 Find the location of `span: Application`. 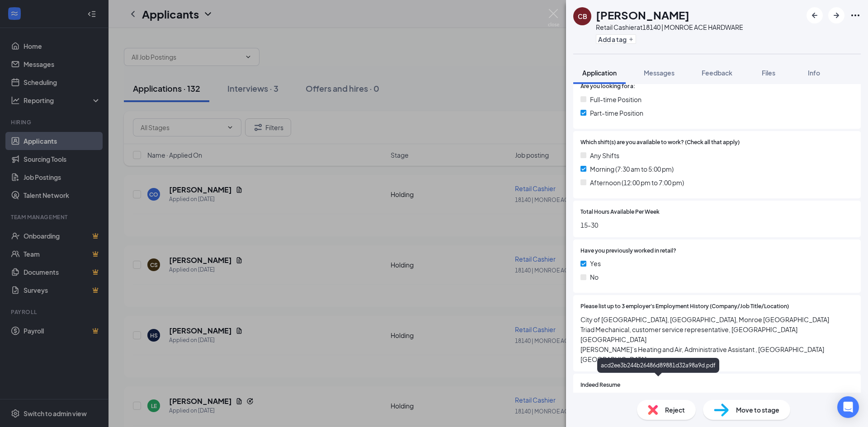

span: Application is located at coordinates (600, 72).